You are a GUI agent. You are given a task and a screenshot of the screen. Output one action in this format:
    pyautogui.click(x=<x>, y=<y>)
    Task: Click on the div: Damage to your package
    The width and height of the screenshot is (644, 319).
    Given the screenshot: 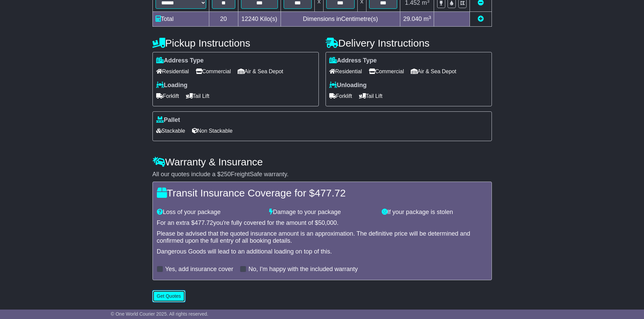 What is the action you would take?
    pyautogui.click(x=322, y=212)
    